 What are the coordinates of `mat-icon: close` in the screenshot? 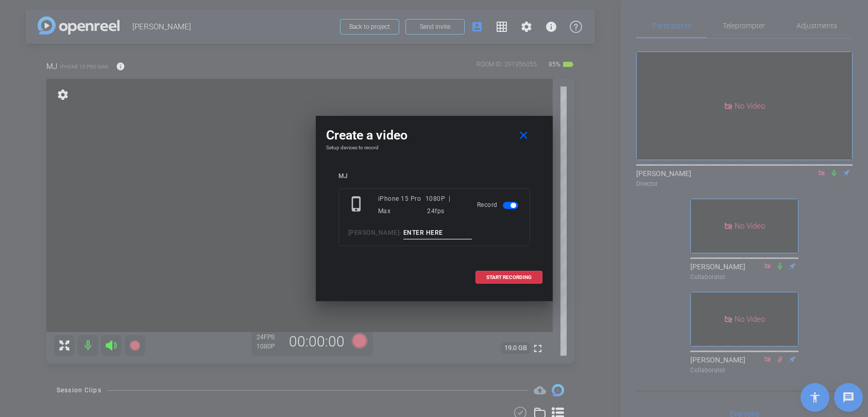 It's located at (524, 136).